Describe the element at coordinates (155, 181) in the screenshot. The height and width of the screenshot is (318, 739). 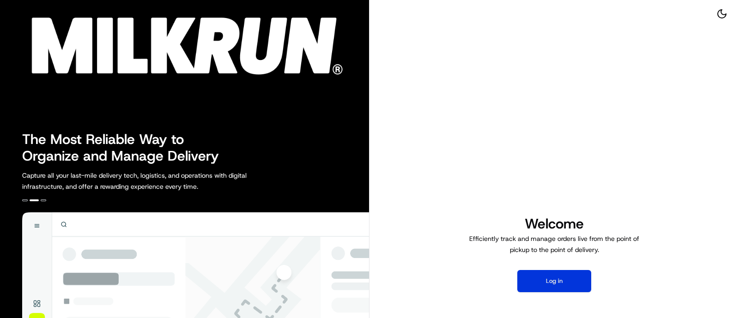
I see `p: Capture all your last-mile delivery tech, logistics, and operations with digital infrastructure, ...` at that location.